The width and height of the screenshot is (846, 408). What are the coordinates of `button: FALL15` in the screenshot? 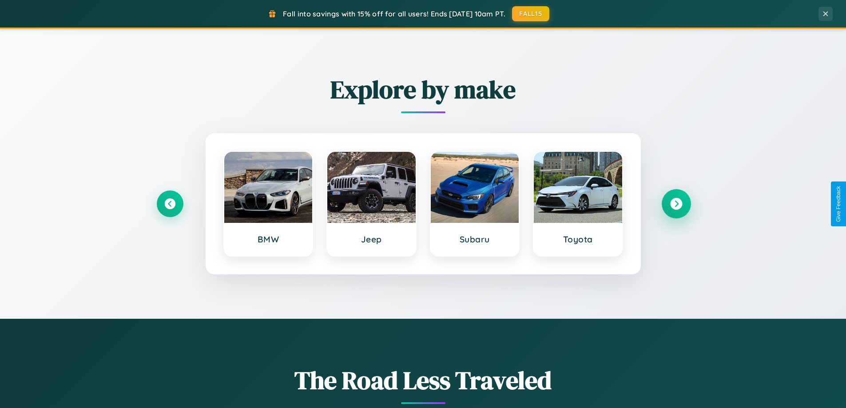 It's located at (531, 14).